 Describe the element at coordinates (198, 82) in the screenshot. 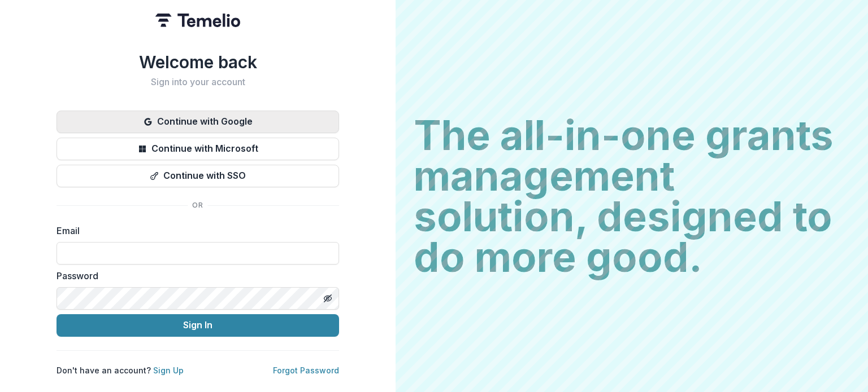

I see `h2: Sign into your account` at that location.